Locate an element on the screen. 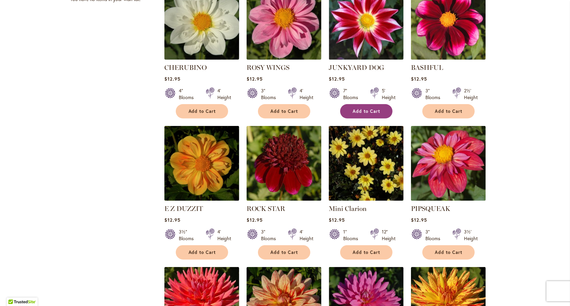 Image resolution: width=570 pixels, height=306 pixels. img: Mini Clarion is located at coordinates (366, 163).